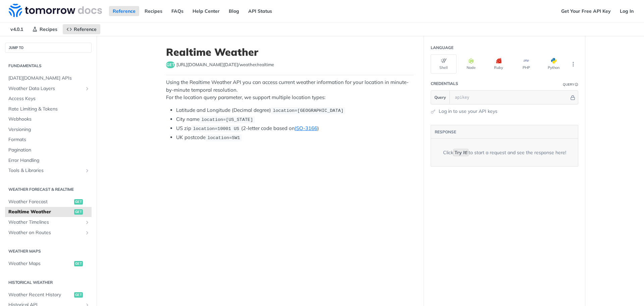 The height and width of the screenshot is (306, 644). I want to click on button: Ruby, so click(499, 64).